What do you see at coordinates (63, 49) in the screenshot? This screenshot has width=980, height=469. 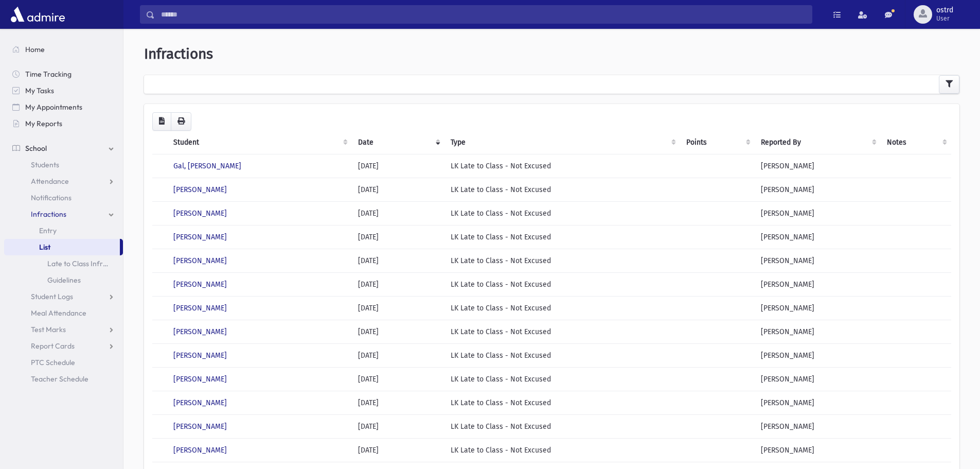 I see `a: Home` at bounding box center [63, 49].